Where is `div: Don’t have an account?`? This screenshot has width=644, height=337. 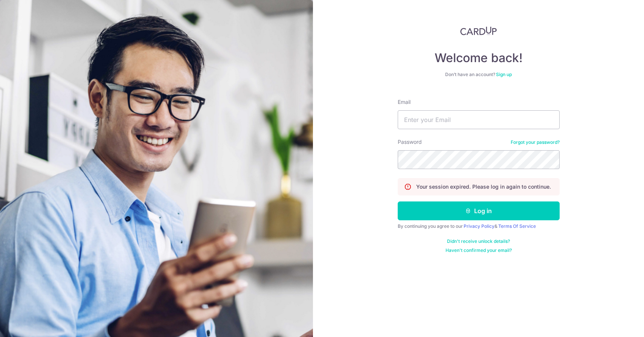
div: Don’t have an account? is located at coordinates (479, 75).